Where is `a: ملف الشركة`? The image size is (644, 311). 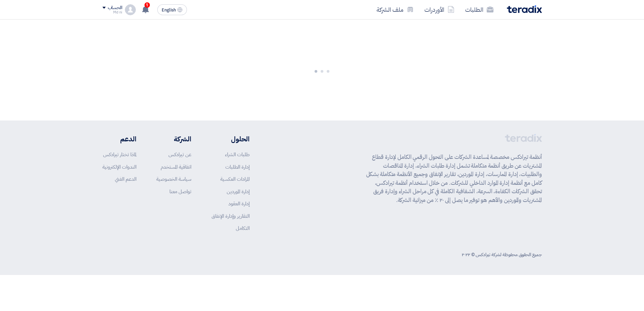
a: ملف الشركة is located at coordinates (395, 10).